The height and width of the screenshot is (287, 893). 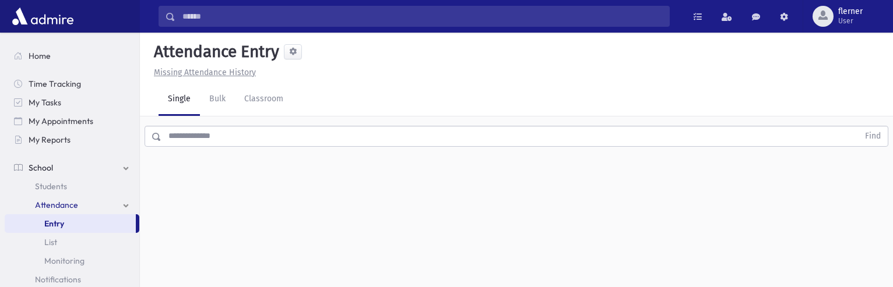 I want to click on span: School, so click(x=41, y=168).